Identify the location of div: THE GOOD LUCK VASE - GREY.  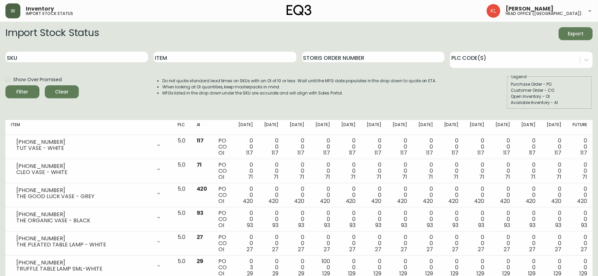
(84, 196).